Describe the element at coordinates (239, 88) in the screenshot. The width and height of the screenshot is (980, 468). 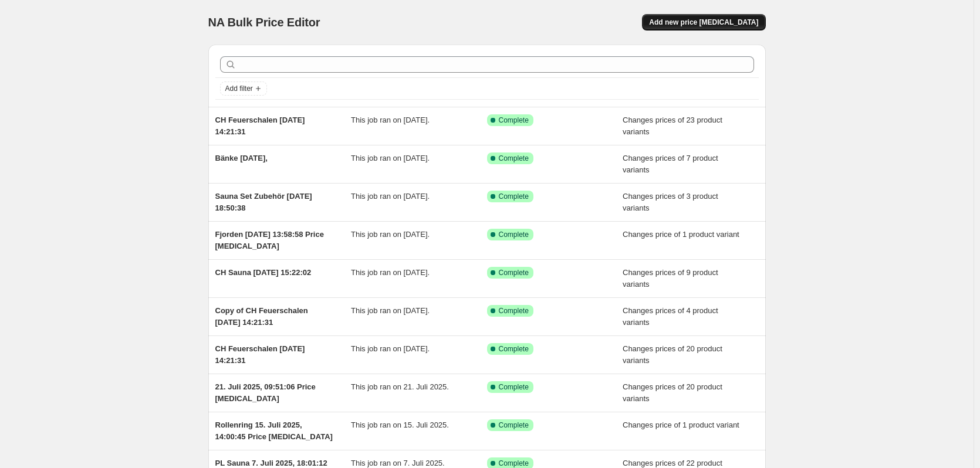
I see `span: Add filter` at that location.